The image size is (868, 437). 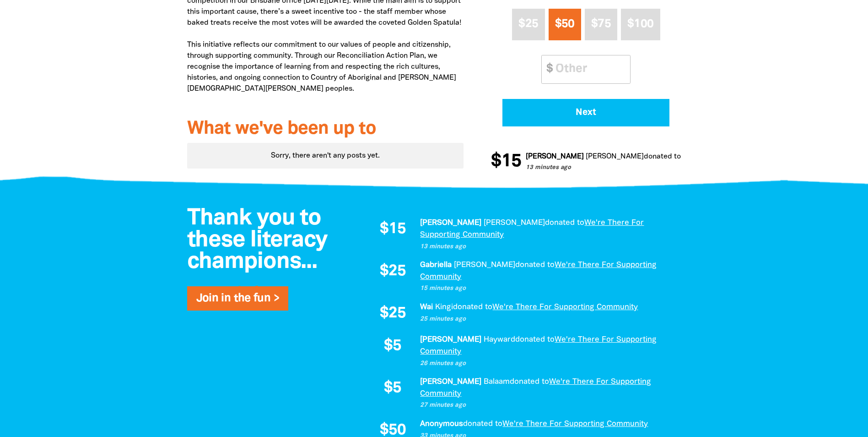 I want to click on div: Donation stream, so click(x=585, y=161).